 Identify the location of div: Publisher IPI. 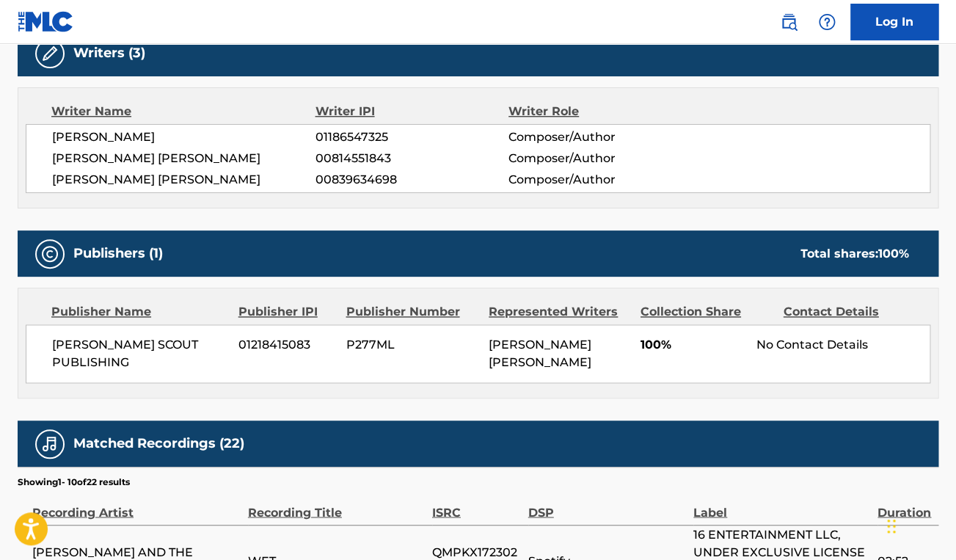
(287, 312).